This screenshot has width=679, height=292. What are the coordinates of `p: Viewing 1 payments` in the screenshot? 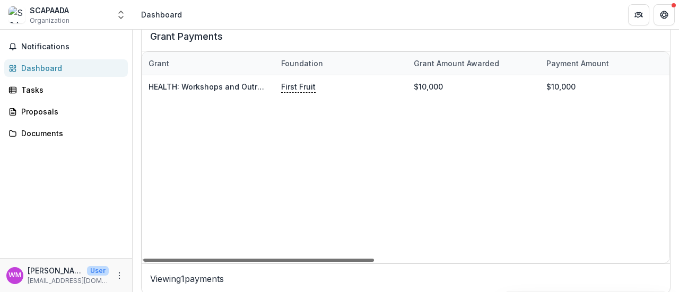 It's located at (406, 279).